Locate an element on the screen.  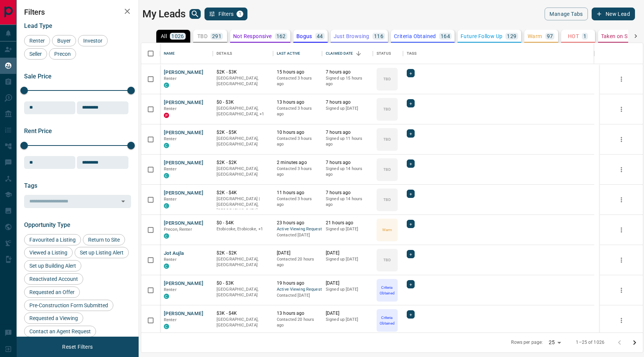
button: Open is located at coordinates (124, 201).